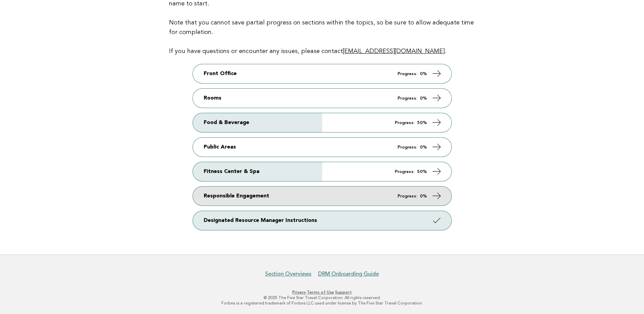 The height and width of the screenshot is (314, 644). What do you see at coordinates (322, 303) in the screenshot?
I see `p: Forbes is a registered trademark of Forbes LLC used under license by The Five Star Travel Corpora...` at bounding box center [322, 303].